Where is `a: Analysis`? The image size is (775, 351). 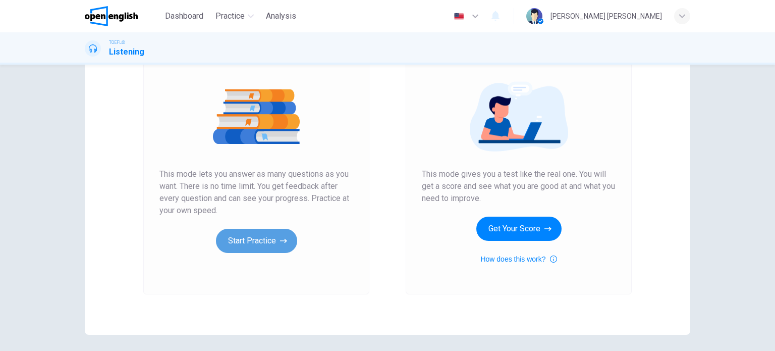
a: Analysis is located at coordinates (281, 16).